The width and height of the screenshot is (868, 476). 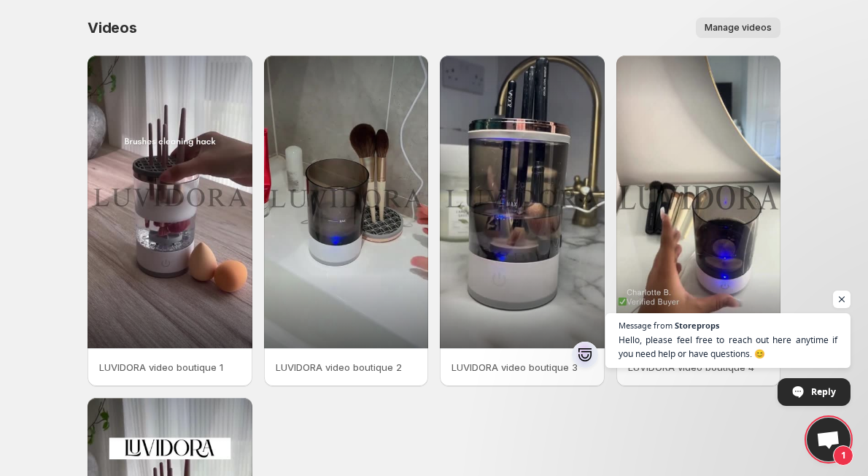 What do you see at coordinates (347, 367) in the screenshot?
I see `p: LUVIDORA video boutique 2` at bounding box center [347, 367].